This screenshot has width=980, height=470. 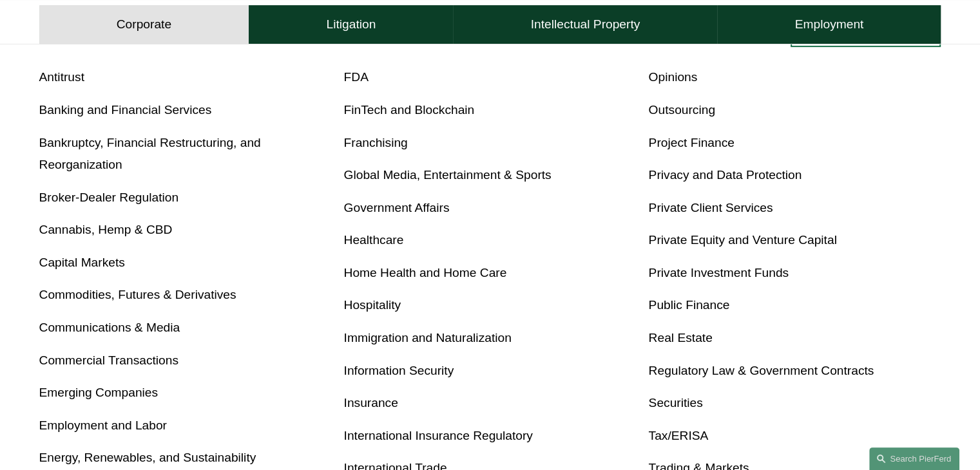 What do you see at coordinates (448, 175) in the screenshot?
I see `a: Global Media, Entertainment & Sports` at bounding box center [448, 175].